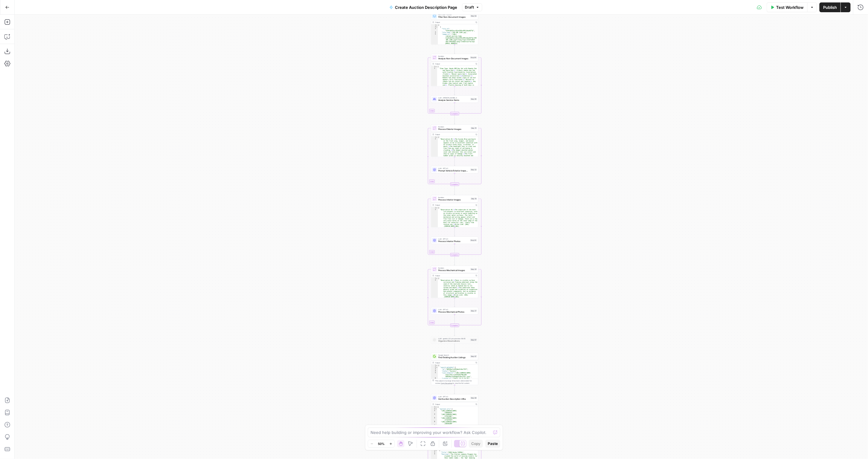 The width and height of the screenshot is (868, 459). Describe the element at coordinates (454, 168) in the screenshot. I see `span: LLM · GPT-4.1` at that location.